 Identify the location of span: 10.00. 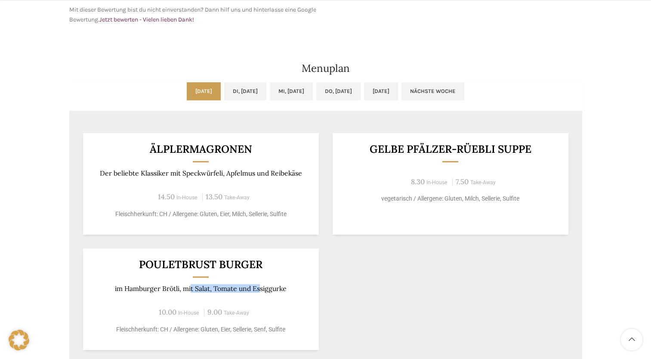
(167, 312).